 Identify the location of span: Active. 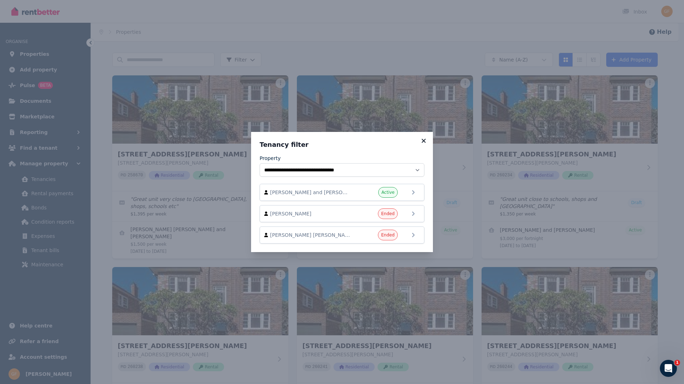
(388, 192).